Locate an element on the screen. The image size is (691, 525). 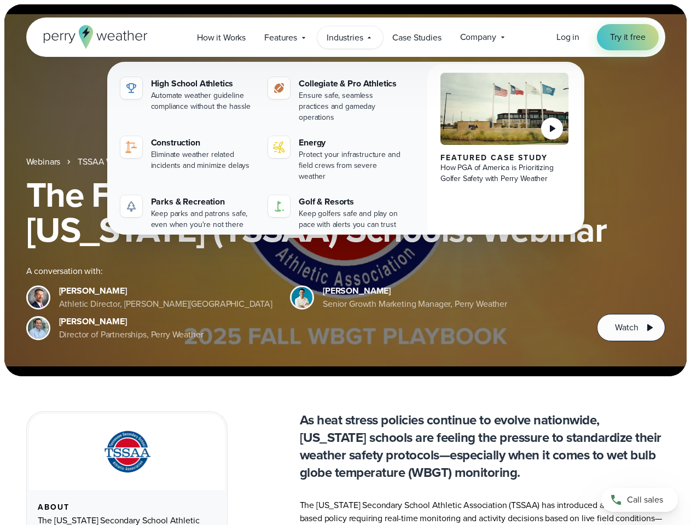
div: Eliminate weather related incidents and minimize delays is located at coordinates (203, 160).